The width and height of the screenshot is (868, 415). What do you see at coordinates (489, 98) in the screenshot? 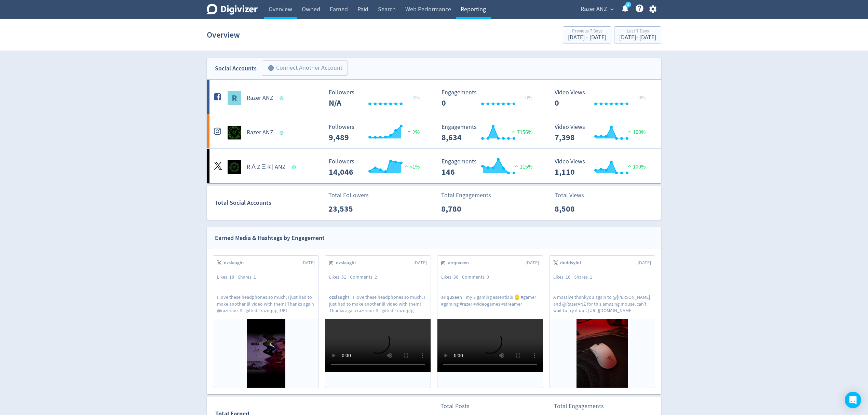
I see `svg: Engagements 0` at bounding box center [489, 98].